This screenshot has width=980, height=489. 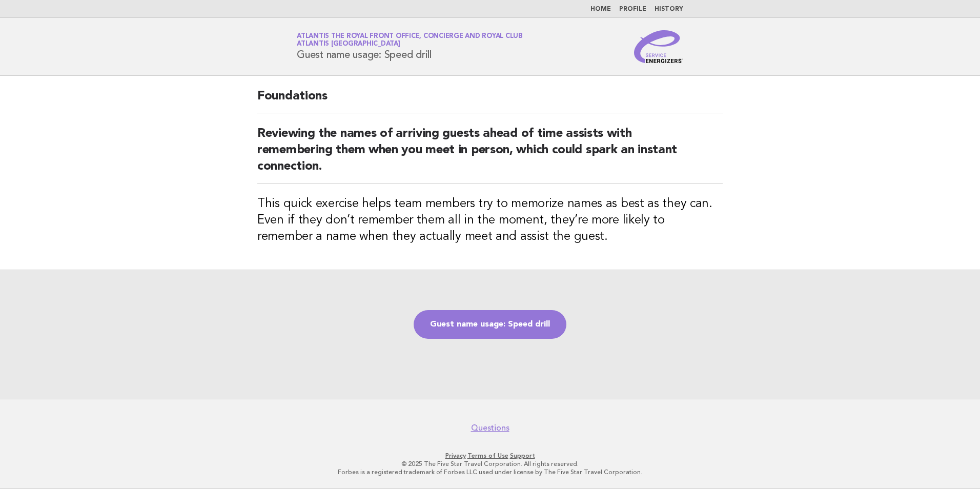 I want to click on a: Privacy, so click(x=456, y=456).